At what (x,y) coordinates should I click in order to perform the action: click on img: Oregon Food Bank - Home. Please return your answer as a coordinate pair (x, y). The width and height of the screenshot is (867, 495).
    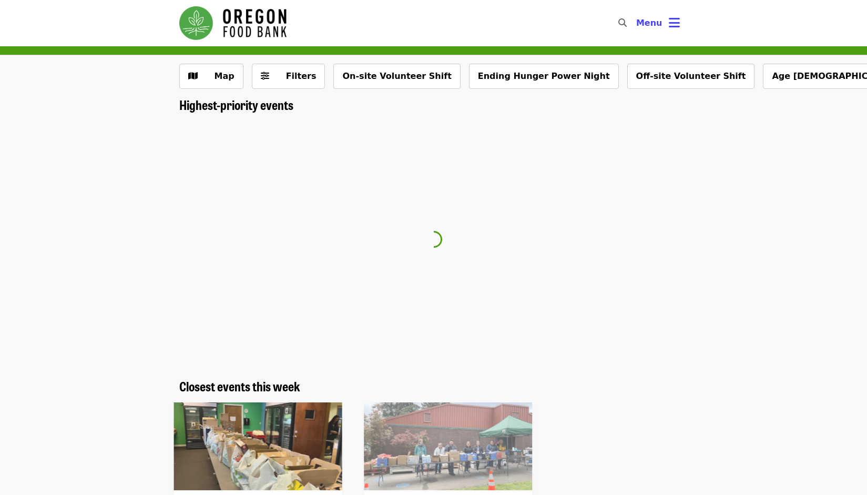
    Looking at the image, I should click on (233, 23).